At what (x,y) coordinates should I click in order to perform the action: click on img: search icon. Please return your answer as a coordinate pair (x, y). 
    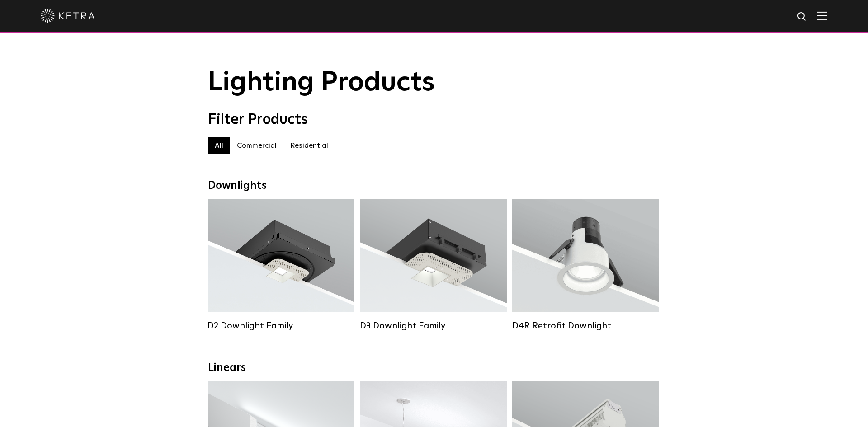
    Looking at the image, I should click on (802, 17).